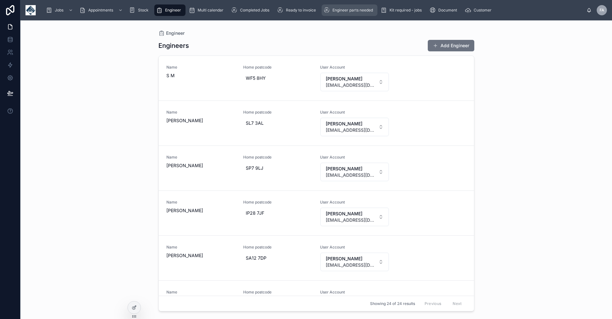 This screenshot has width=612, height=319. What do you see at coordinates (314, 10) in the screenshot?
I see `div: scrollable content` at bounding box center [314, 10].